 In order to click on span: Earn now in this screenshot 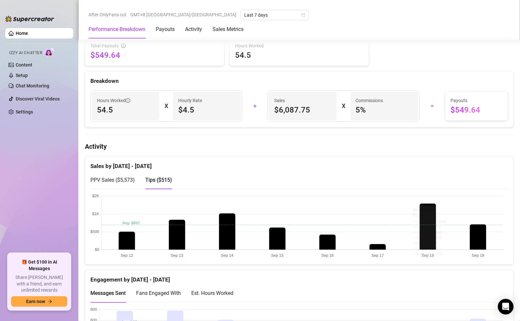, I will do `click(36, 302)`.